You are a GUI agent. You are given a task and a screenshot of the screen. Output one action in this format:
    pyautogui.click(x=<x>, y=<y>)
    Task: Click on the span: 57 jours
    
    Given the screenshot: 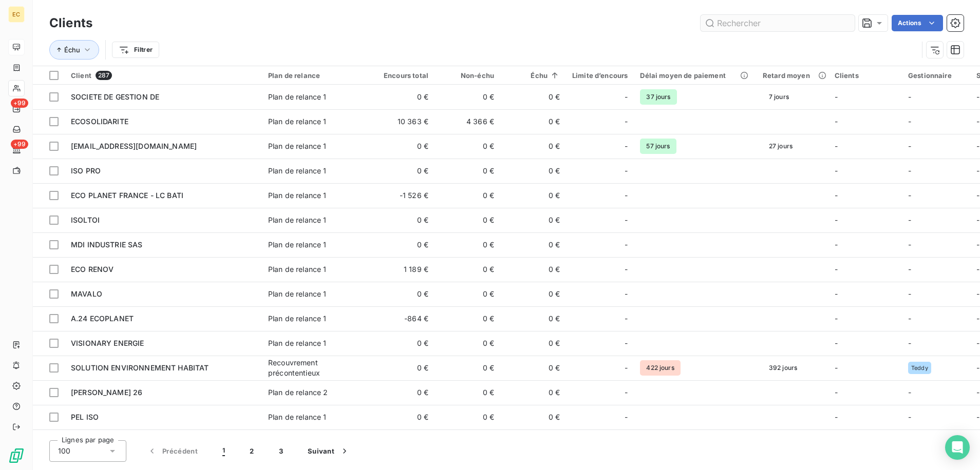 What is the action you would take?
    pyautogui.click(x=658, y=147)
    